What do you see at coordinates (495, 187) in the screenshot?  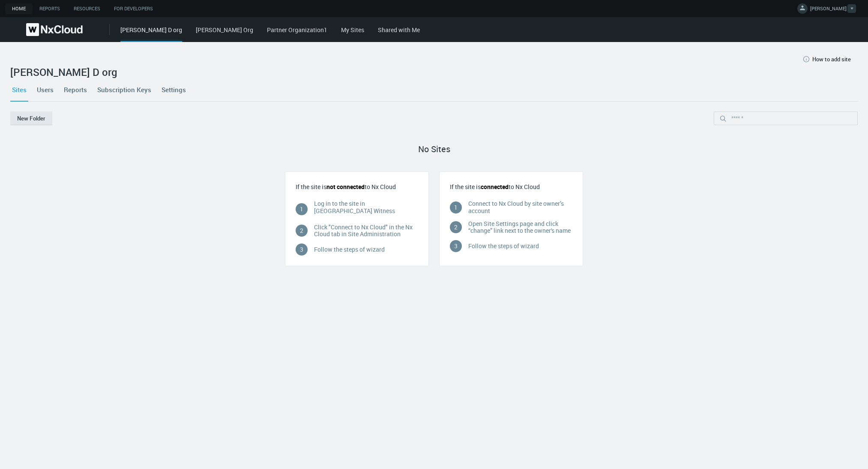 I see `span: connected` at bounding box center [495, 187].